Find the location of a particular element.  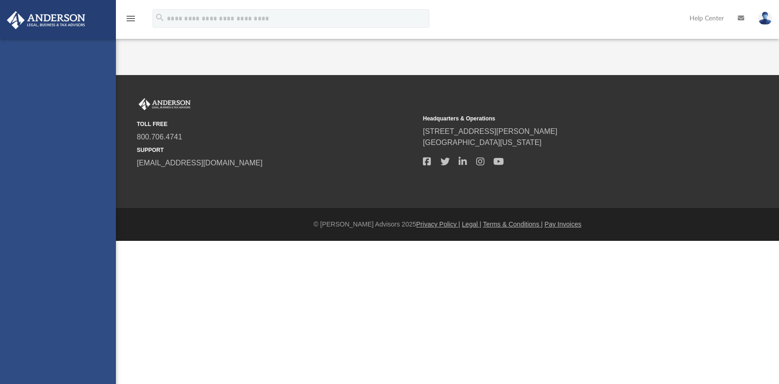

a: 800.706.4741 is located at coordinates (159, 137).